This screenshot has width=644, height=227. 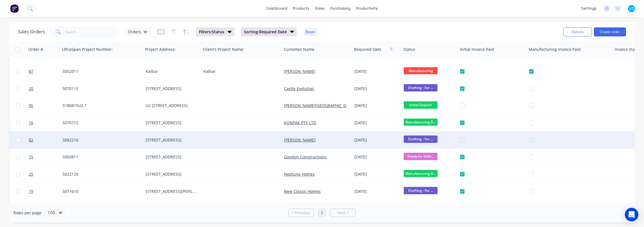 What do you see at coordinates (421, 105) in the screenshot?
I see `span: Initial Deposit` at bounding box center [421, 105].